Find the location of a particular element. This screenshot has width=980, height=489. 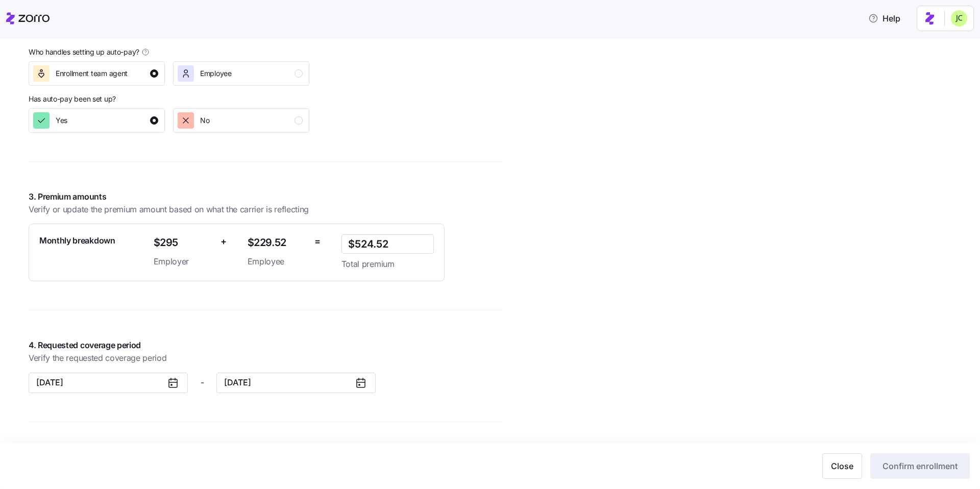

span: Monthly breakdown is located at coordinates (77, 240).